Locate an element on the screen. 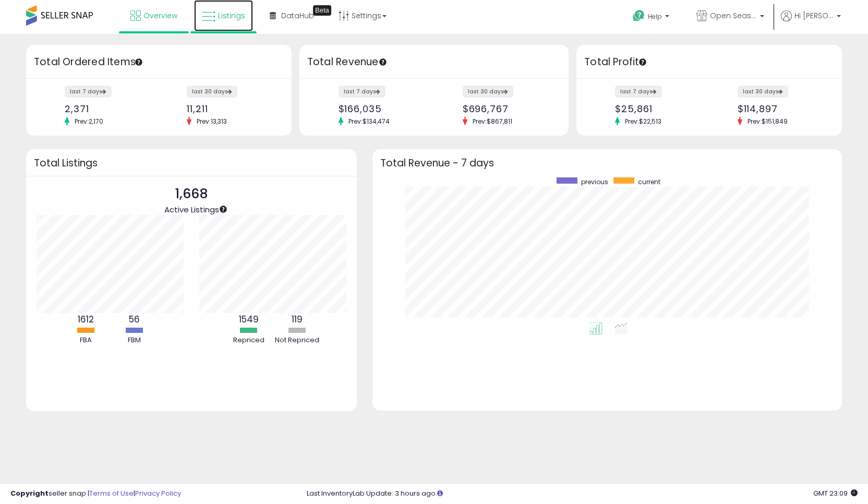 The height and width of the screenshot is (504, 868). span: Listings is located at coordinates (231, 15).